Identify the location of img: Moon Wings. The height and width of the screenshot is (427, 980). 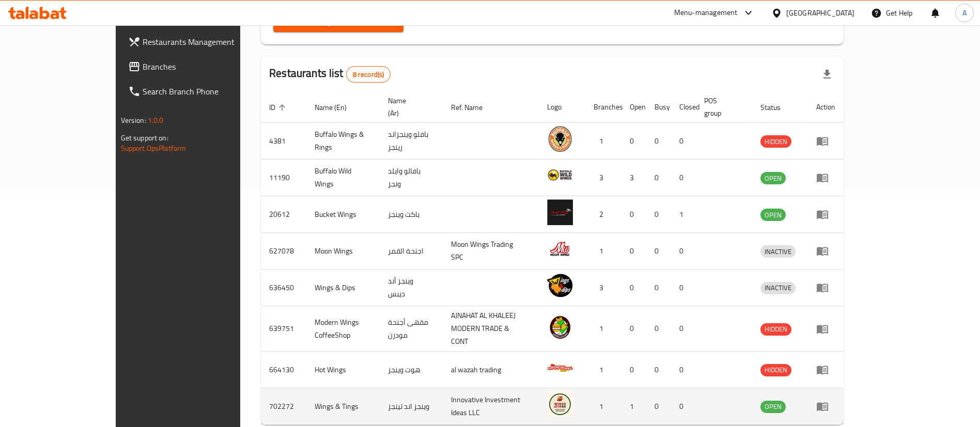
(560, 248).